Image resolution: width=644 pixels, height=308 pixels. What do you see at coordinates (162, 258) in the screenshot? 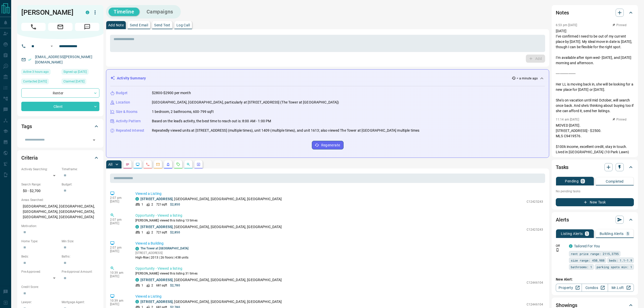
I see `p: High-Rise | 2013 | 26 floors | 438 units` at bounding box center [162, 258].